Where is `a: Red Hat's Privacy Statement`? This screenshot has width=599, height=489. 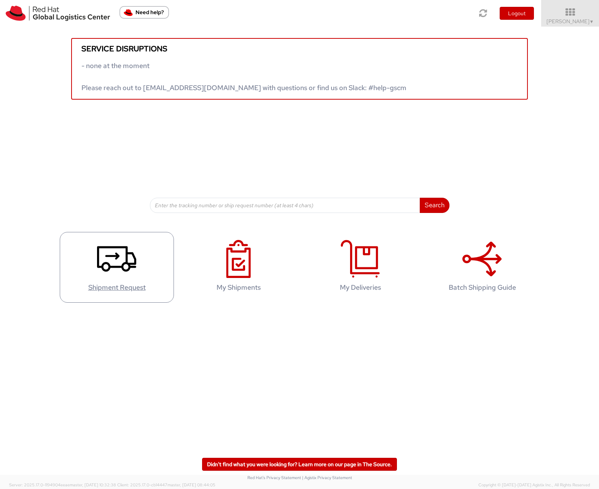
a: Red Hat's Privacy Statement is located at coordinates (274, 478).